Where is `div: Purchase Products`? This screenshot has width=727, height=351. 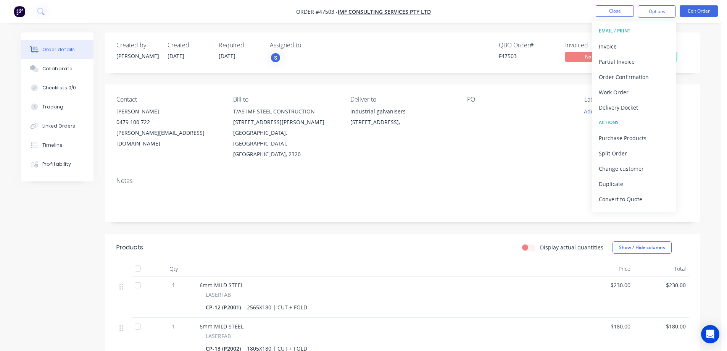 div: Purchase Products is located at coordinates (634, 138).